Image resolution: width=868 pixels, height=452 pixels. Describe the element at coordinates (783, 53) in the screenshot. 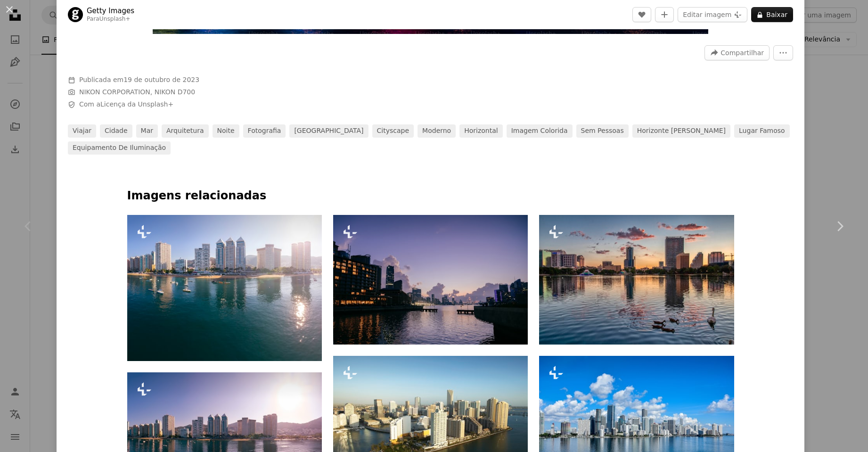

I see `button: Mais ações` at that location.